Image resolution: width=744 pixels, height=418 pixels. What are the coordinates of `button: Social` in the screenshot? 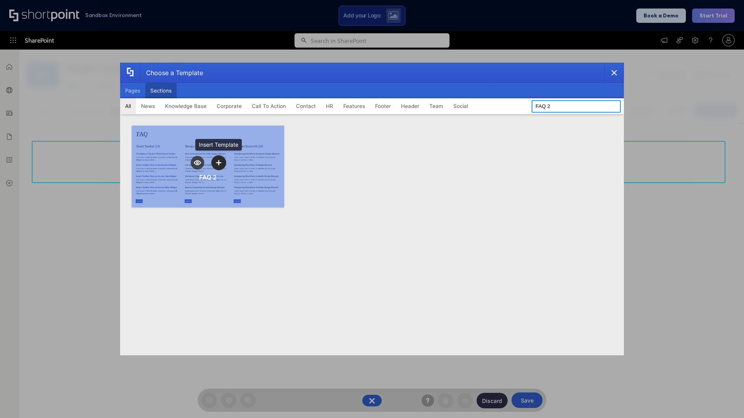 It's located at (461, 106).